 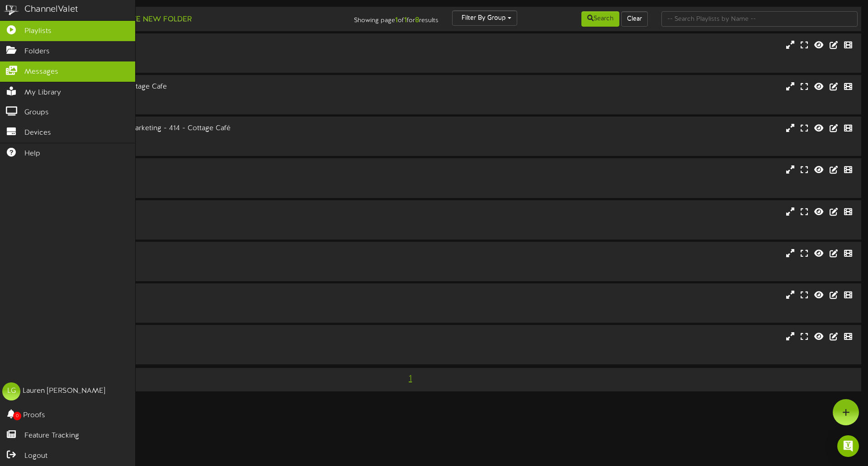 I want to click on div: American Fork - 1547 - Marketing - 414 - Cottage Café, so click(x=203, y=128).